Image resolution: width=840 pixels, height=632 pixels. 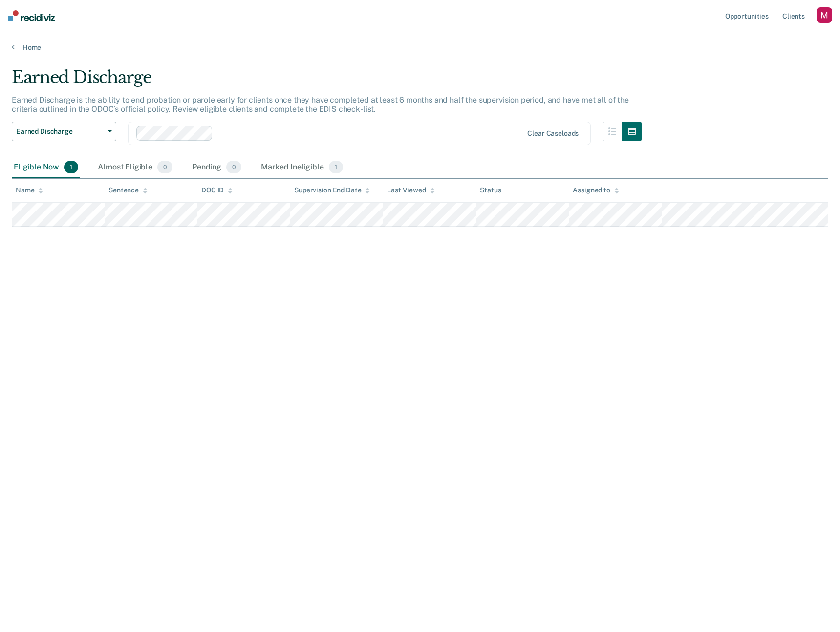 I want to click on div: Clear caseloads, so click(x=552, y=133).